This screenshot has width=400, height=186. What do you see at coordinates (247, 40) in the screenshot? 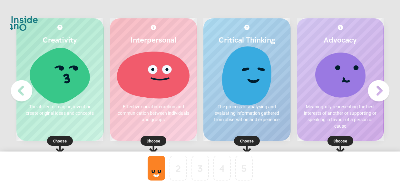
I see `h2: Critical Thinking` at bounding box center [247, 40].